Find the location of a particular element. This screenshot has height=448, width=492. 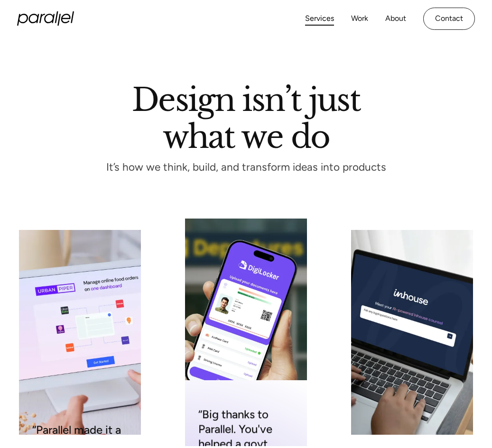

img: Robin Dhanwani's Image is located at coordinates (246, 332).